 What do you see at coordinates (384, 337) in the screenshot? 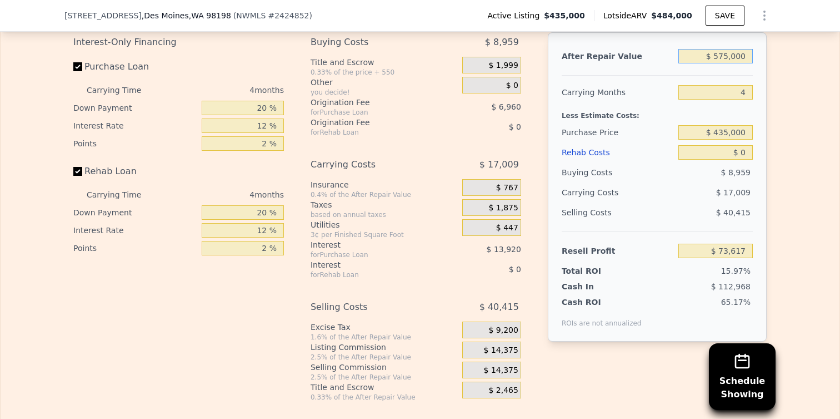
I see `div: 1.6% of the After Repair Value` at bounding box center [384, 337].